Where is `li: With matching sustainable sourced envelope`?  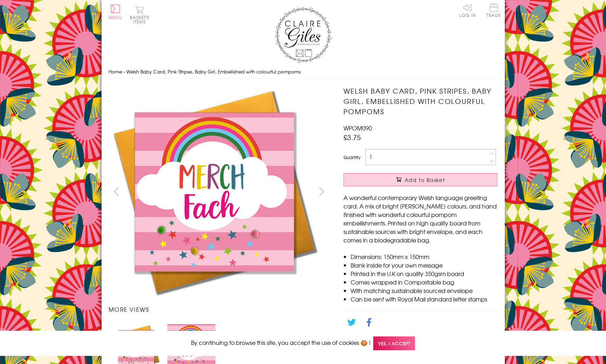 li: With matching sustainable sourced envelope is located at coordinates (424, 290).